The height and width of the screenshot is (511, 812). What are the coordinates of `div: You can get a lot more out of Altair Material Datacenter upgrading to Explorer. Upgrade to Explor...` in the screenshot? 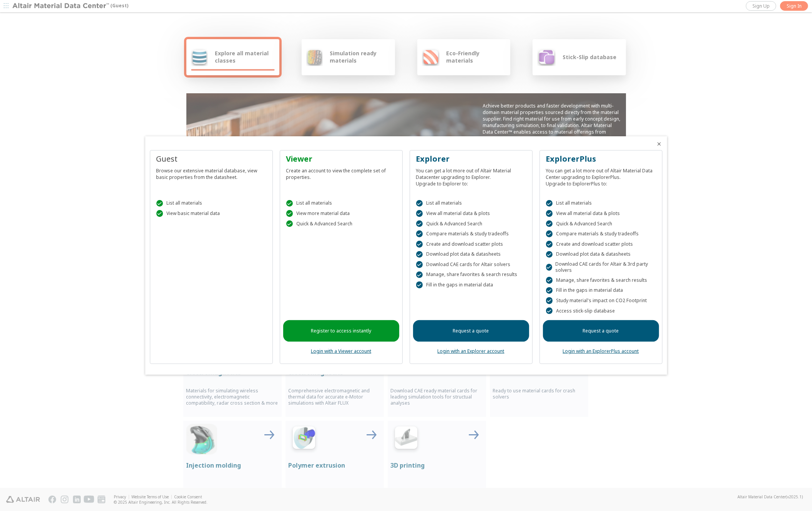 It's located at (471, 175).